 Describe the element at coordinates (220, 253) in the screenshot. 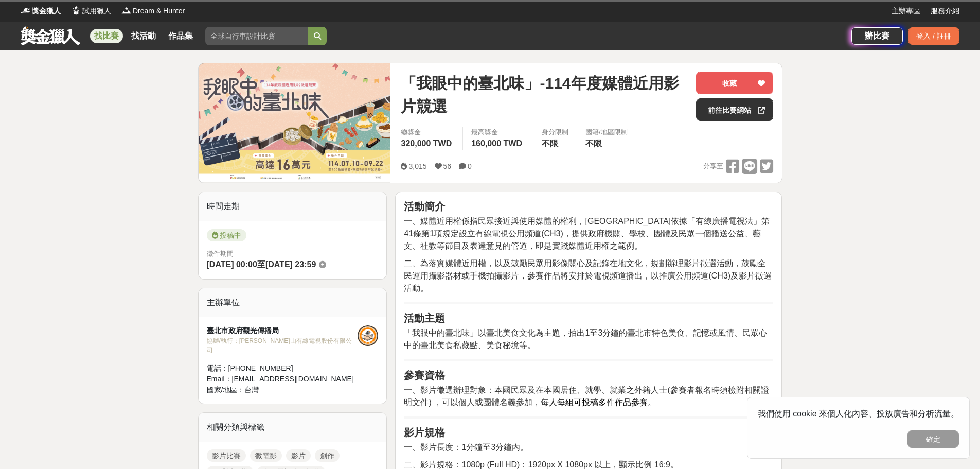

I see `span: 徵件期間` at that location.